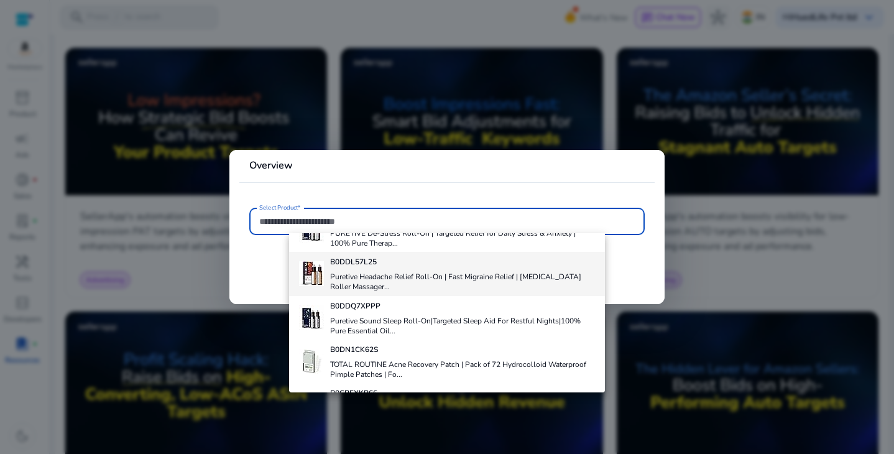 The image size is (894, 454). I want to click on img: 51yoPuBXakL._SS40_.jpg, so click(312, 274).